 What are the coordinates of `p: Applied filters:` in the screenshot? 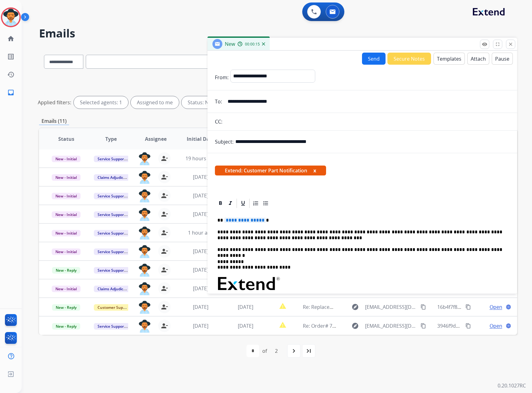 It's located at (54, 103).